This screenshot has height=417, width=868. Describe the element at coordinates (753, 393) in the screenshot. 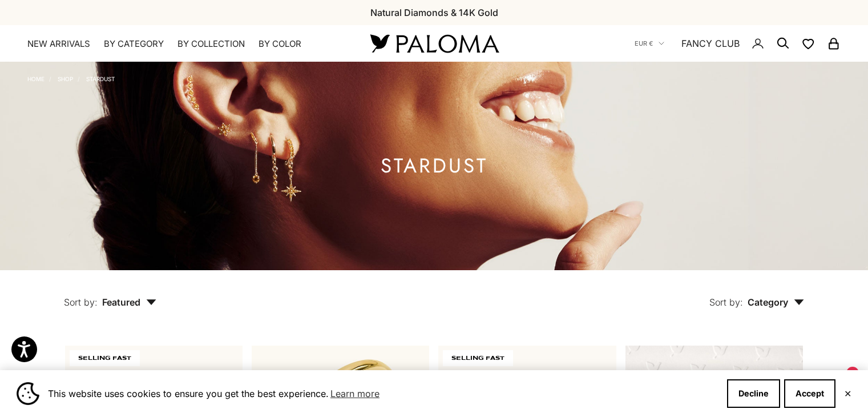

I see `button: Decline` at that location.